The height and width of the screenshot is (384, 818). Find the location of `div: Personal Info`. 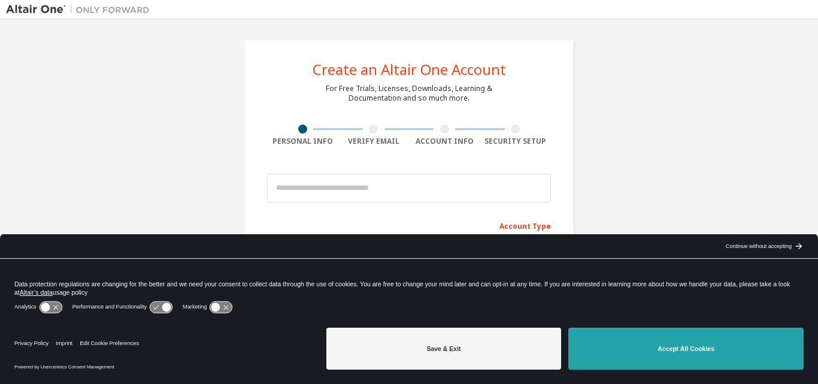

div: Personal Info is located at coordinates (302, 141).